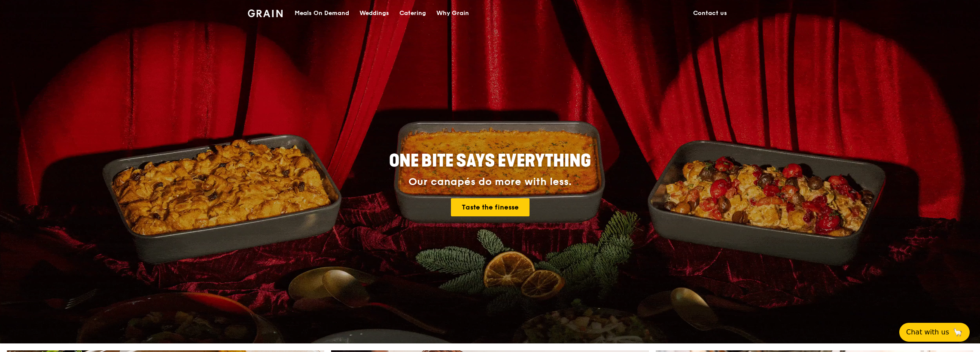  I want to click on a: Catering, so click(413, 13).